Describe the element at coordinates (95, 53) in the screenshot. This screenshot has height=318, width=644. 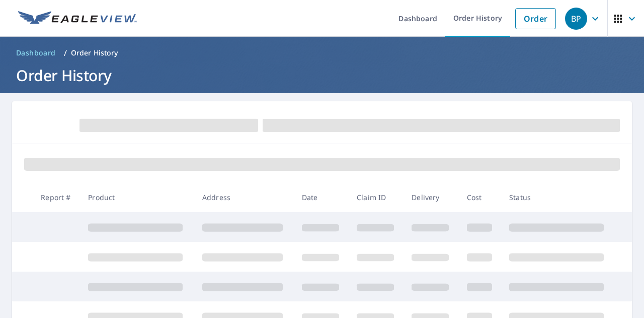
I see `p: Order History` at that location.